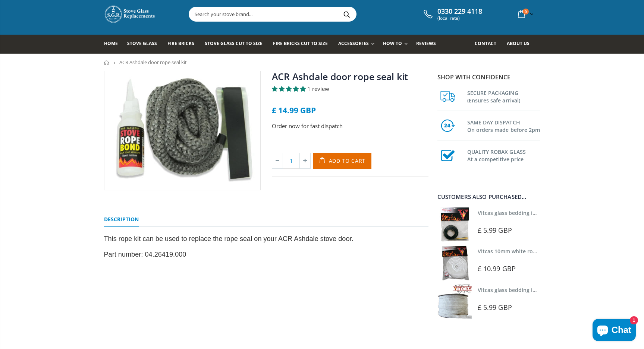  What do you see at coordinates (353, 43) in the screenshot?
I see `span: Accessories` at bounding box center [353, 43].